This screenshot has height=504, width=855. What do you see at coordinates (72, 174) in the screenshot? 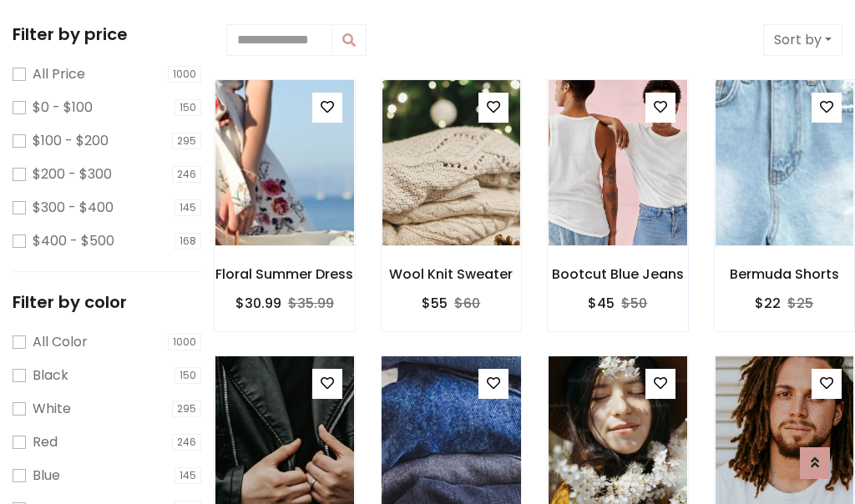
I see `label: $200 - $300` at bounding box center [72, 174].